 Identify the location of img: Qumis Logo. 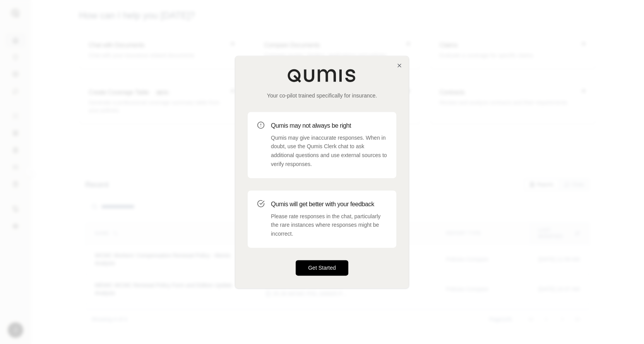
(322, 75).